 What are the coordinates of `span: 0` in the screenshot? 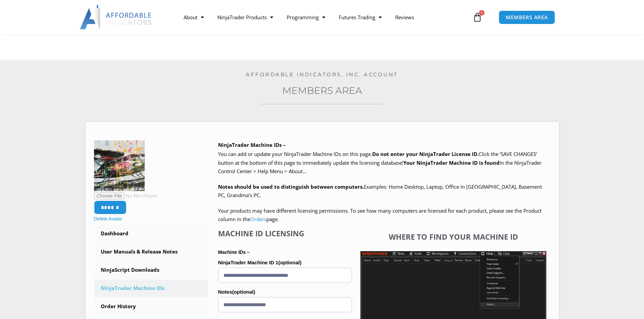 It's located at (482, 13).